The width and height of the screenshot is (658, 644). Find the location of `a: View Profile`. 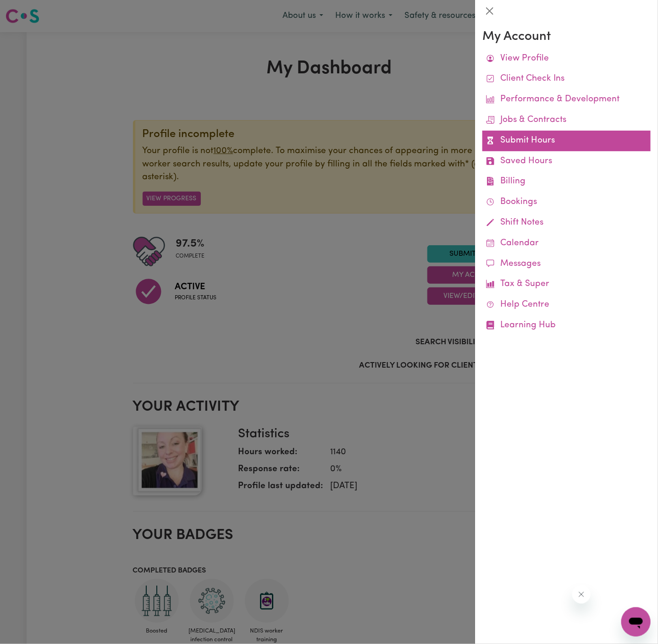

a: View Profile is located at coordinates (567, 58).